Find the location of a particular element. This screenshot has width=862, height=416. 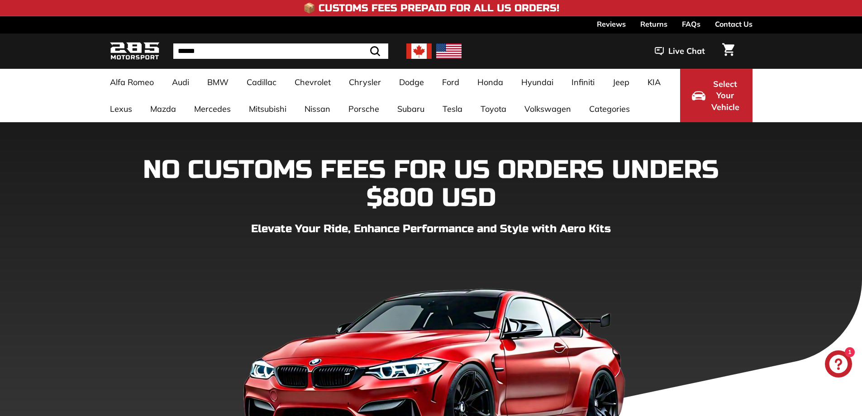

a: Infiniti is located at coordinates (583, 82).